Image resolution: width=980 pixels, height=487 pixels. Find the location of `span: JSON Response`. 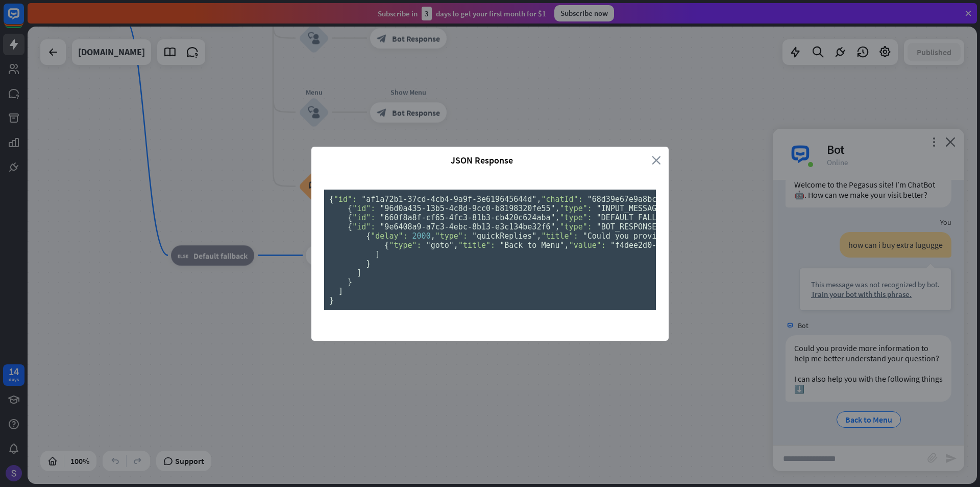

span: JSON Response is located at coordinates (482, 160).